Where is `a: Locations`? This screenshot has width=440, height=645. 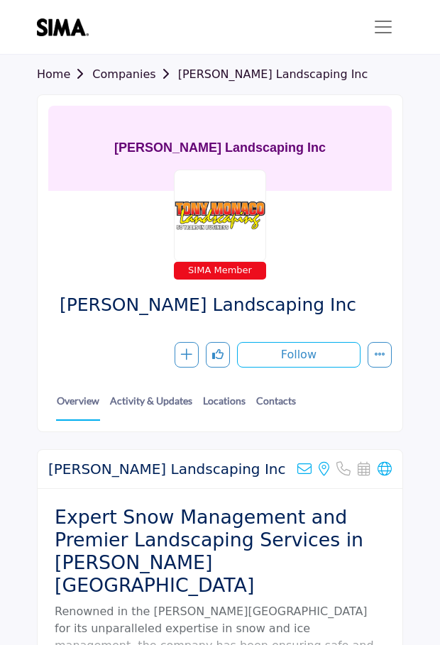
a: Locations is located at coordinates (224, 406).